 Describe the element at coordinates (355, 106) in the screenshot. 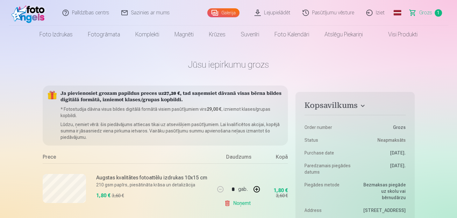

I see `h4: Kopsavilkums` at that location.